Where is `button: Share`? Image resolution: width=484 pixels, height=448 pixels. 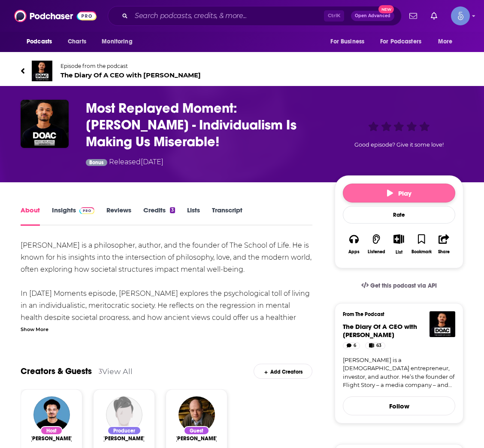 button: Share is located at coordinates (444, 244).